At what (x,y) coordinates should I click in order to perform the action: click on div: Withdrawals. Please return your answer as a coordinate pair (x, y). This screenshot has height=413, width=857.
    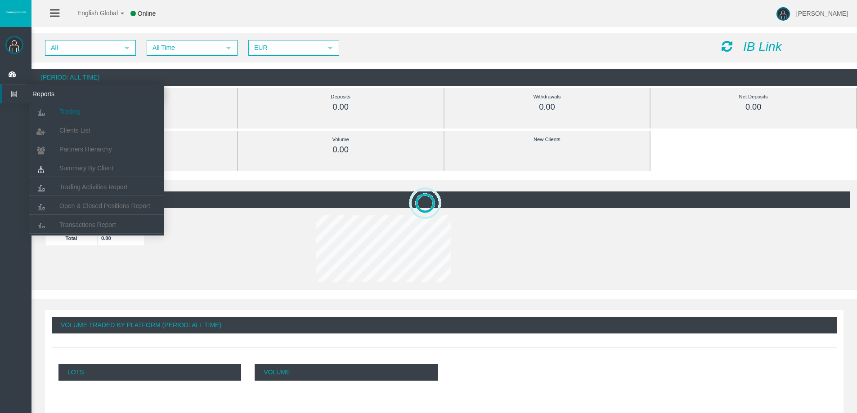
    Looking at the image, I should click on (547, 97).